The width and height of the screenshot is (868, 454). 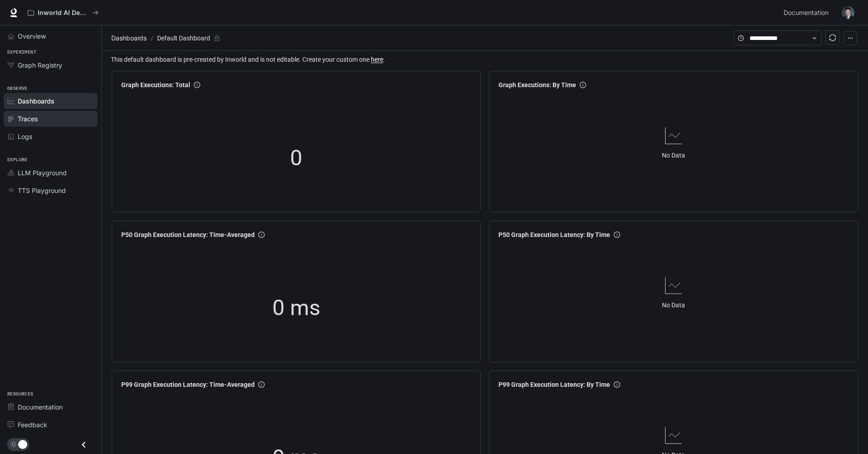 I want to click on p: Inworld AI Demos, so click(x=63, y=13).